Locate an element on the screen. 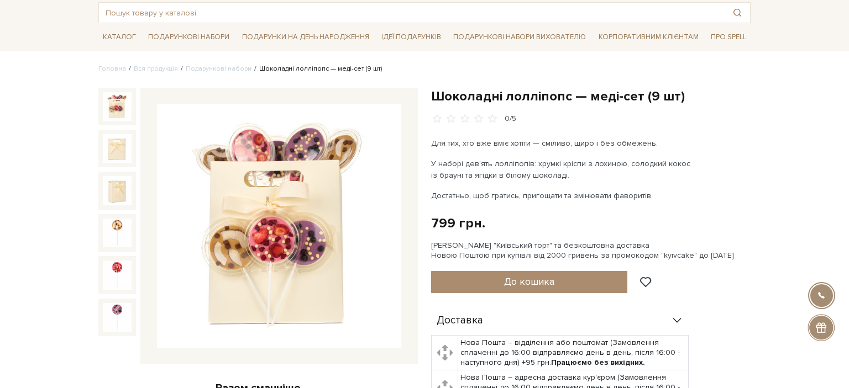 This screenshot has width=849, height=388. a: Головна is located at coordinates (112, 69).